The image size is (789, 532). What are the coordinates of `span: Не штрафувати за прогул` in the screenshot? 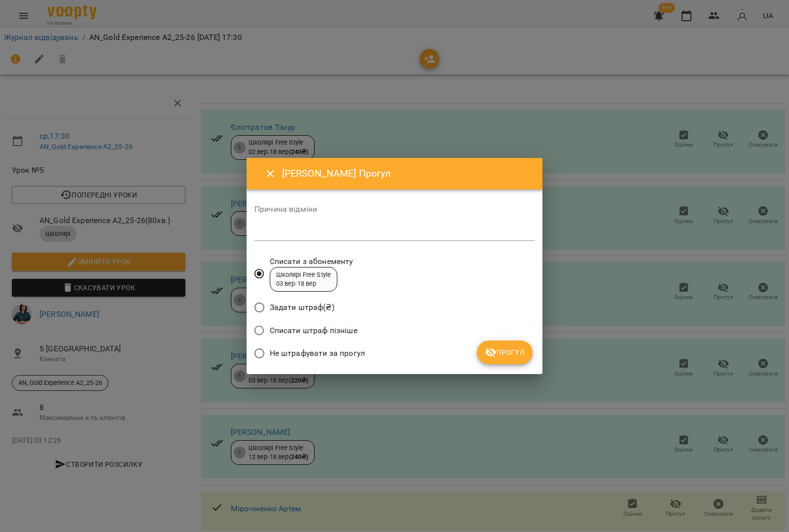 It's located at (317, 353).